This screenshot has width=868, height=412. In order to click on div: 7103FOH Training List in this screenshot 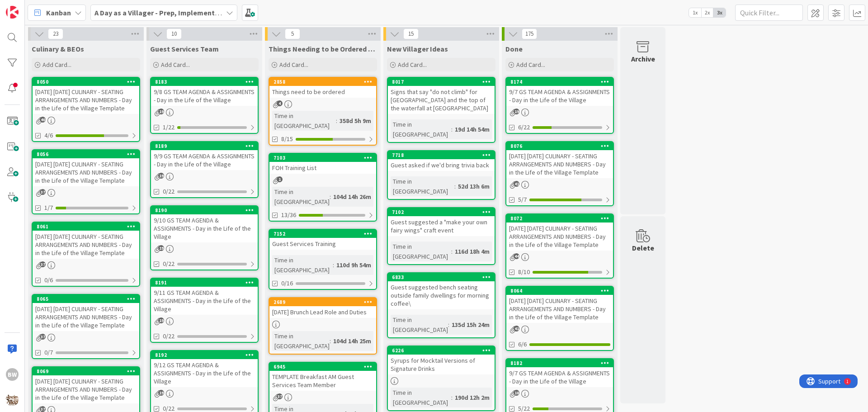, I will do `click(323, 164)`.